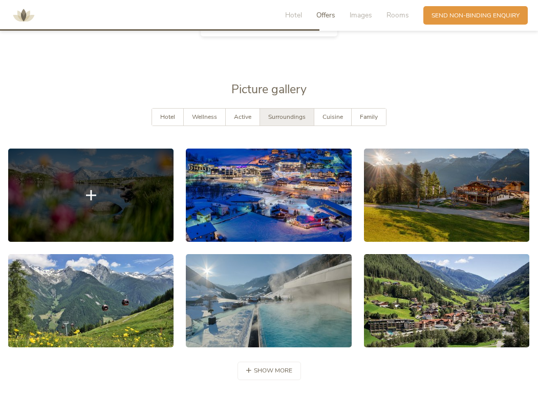  I want to click on span: show more, so click(273, 370).